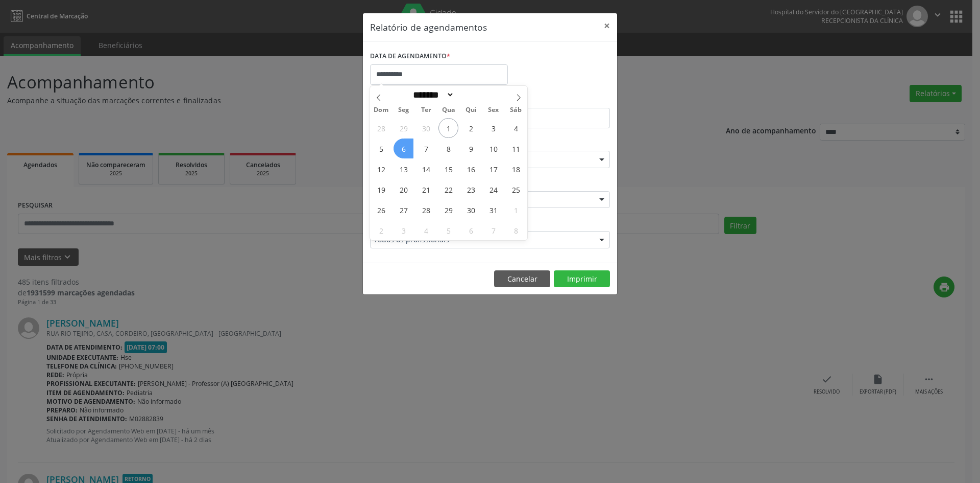 This screenshot has height=483, width=980. What do you see at coordinates (471, 127) in the screenshot?
I see `span: Outubro 2, 2025` at bounding box center [471, 127].